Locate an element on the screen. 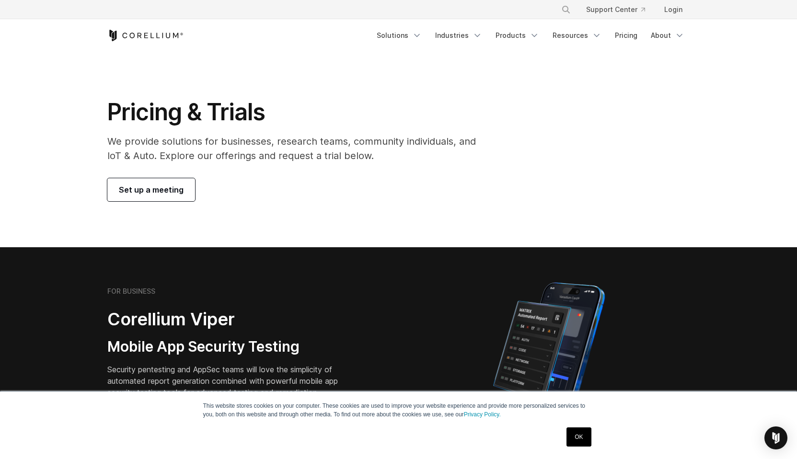  h6: FOR BUSINESS is located at coordinates (131, 291).